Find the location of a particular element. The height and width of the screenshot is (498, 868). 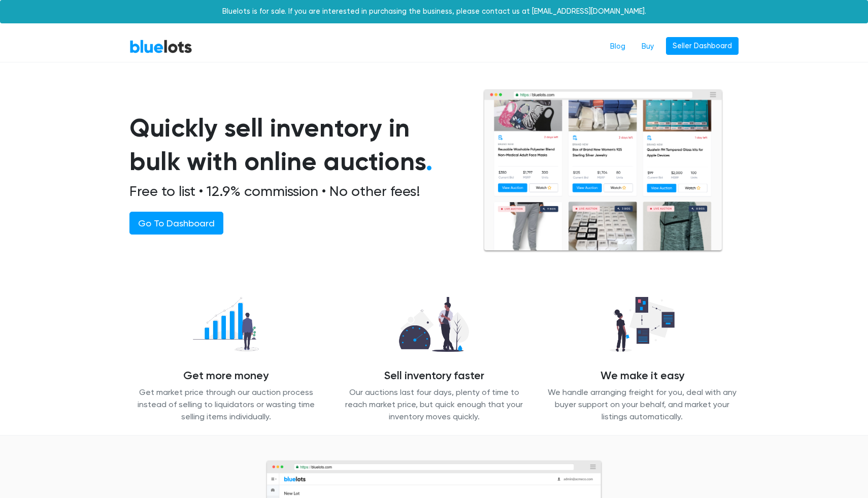

a: BlueLots is located at coordinates (161, 46).